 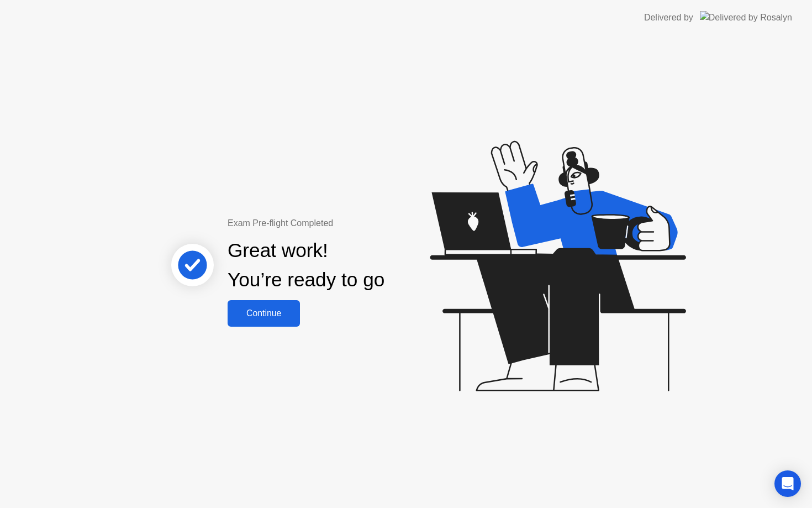 I want to click on div: Delivered by, so click(x=668, y=18).